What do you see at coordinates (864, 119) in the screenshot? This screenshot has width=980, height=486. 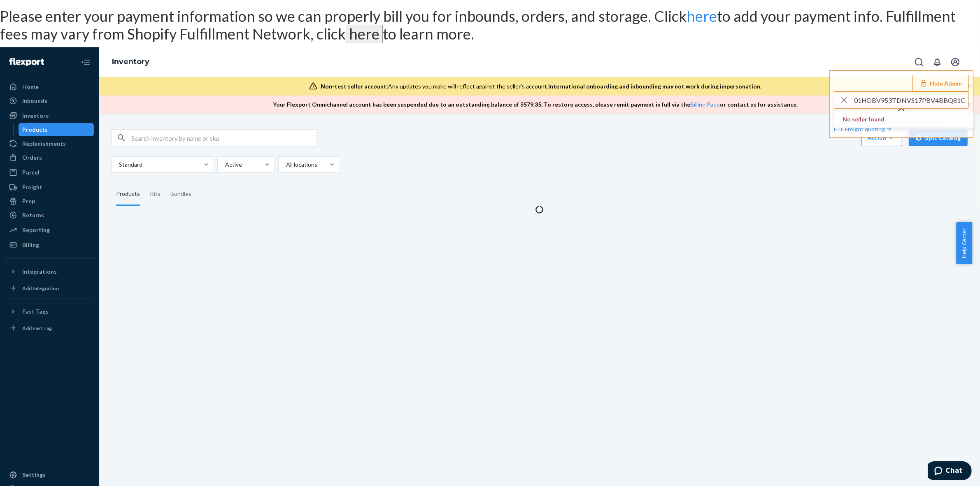 I see `strong: No seller found` at bounding box center [864, 119].